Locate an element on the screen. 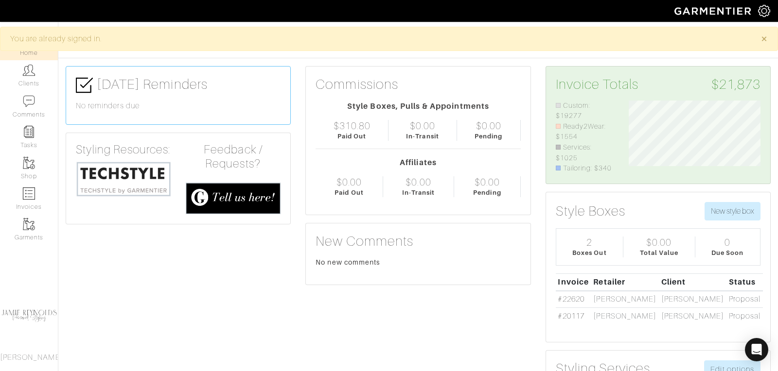 This screenshot has width=778, height=371. div: 2 is located at coordinates (589, 243).